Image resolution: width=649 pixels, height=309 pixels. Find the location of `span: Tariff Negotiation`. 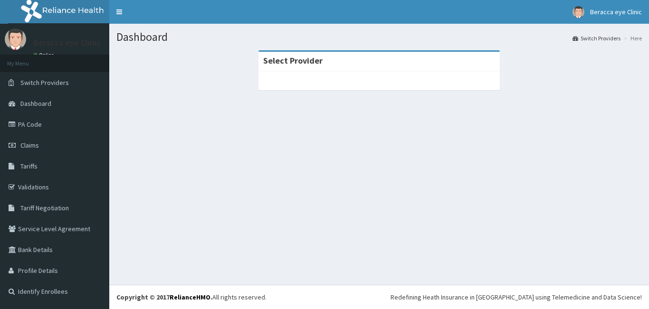

span: Tariff Negotiation is located at coordinates (45, 208).